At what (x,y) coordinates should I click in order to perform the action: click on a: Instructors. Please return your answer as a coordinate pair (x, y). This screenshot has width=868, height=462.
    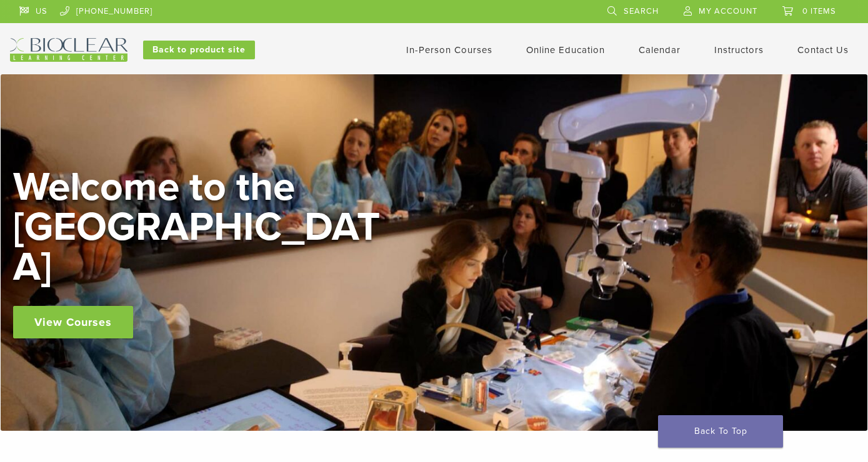
    Looking at the image, I should click on (739, 50).